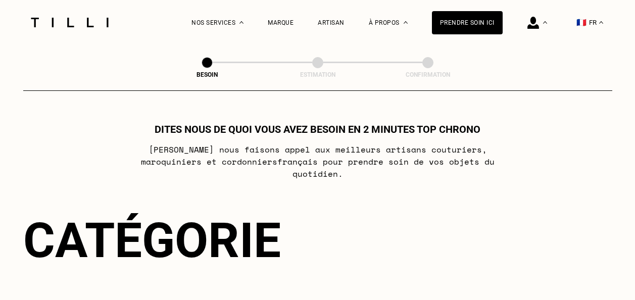 This screenshot has width=635, height=300. What do you see at coordinates (405, 22) in the screenshot?
I see `img: Menu déroulant à propos` at bounding box center [405, 22].